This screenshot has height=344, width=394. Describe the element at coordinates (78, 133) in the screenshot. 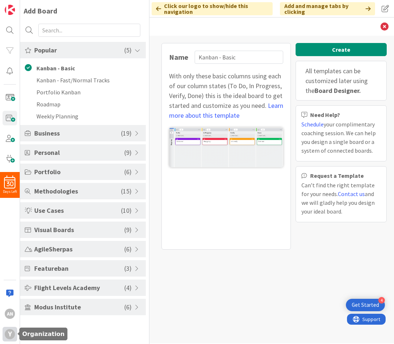

I see `span: Business` at that location.